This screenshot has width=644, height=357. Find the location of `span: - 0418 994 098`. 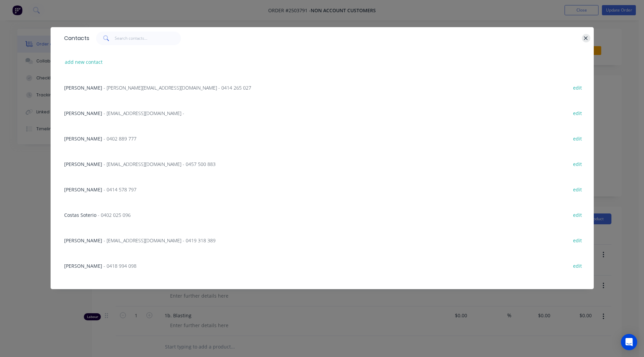

span: - 0418 994 098 is located at coordinates (120, 266).